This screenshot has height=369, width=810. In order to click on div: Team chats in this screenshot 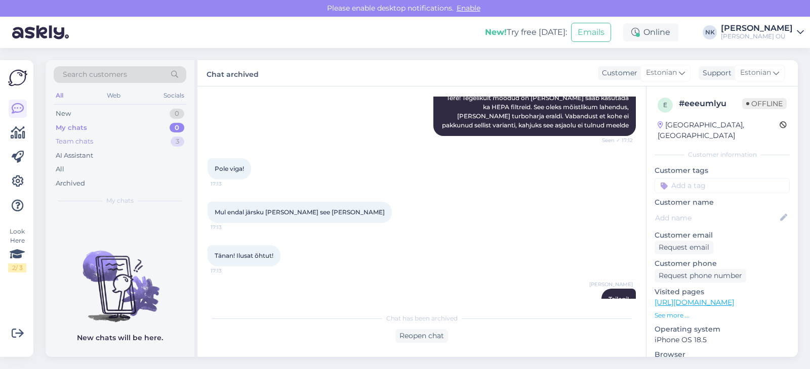, I will do `click(74, 142)`.